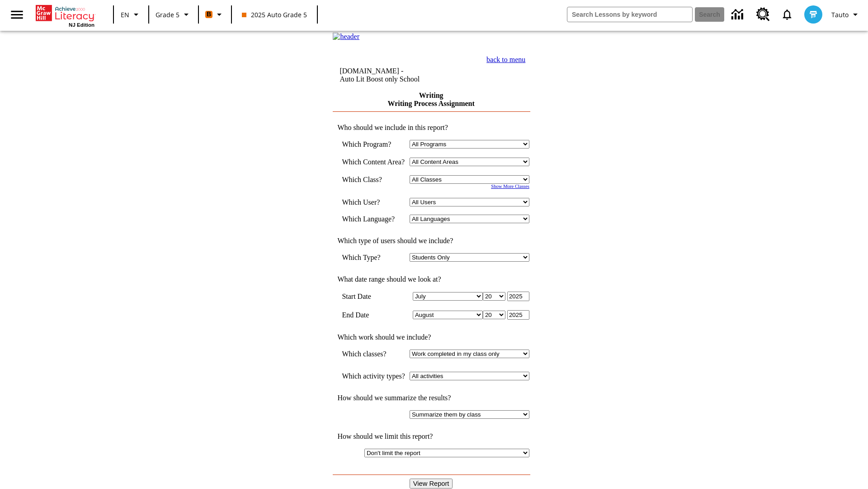  I want to click on span: B, so click(209, 14).